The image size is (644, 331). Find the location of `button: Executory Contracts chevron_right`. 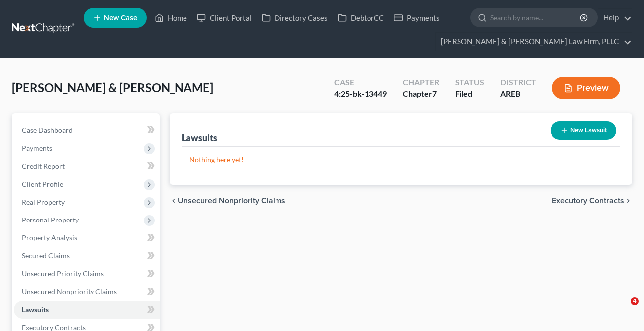

button: Executory Contracts chevron_right is located at coordinates (592, 200).